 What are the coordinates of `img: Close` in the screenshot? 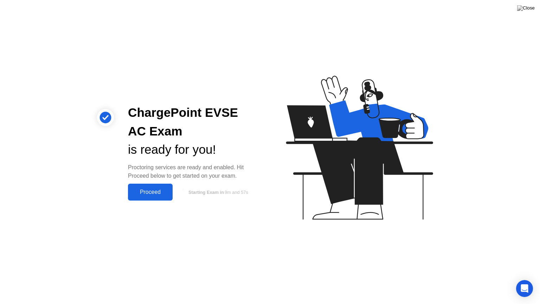 It's located at (526, 8).